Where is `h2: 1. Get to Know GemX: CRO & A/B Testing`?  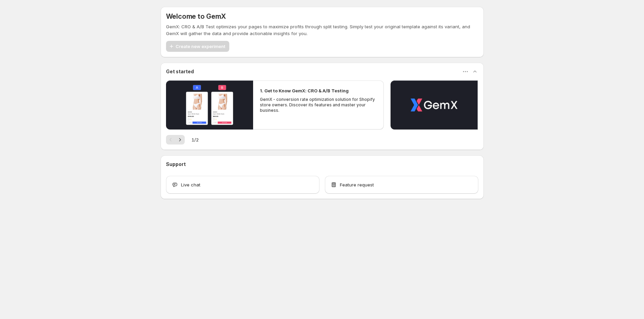 h2: 1. Get to Know GemX: CRO & A/B Testing is located at coordinates (304, 90).